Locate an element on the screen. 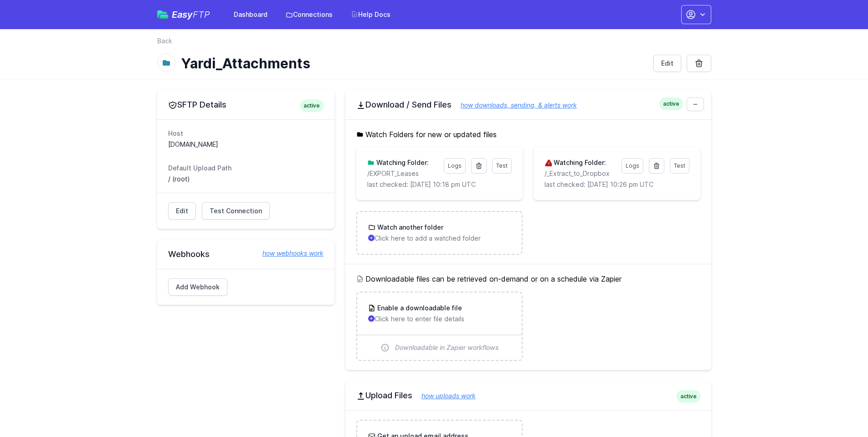  a: Test Connection is located at coordinates (235, 211).